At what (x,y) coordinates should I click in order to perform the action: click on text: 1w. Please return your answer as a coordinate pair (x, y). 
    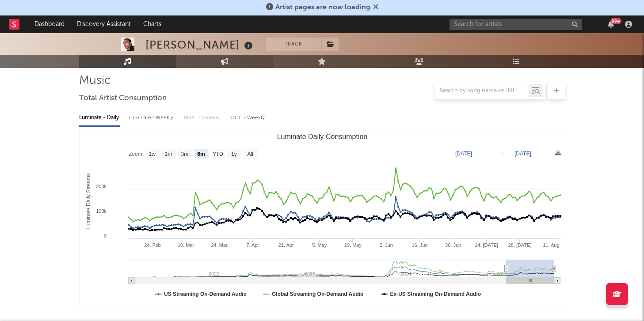
    Looking at the image, I should click on (152, 154).